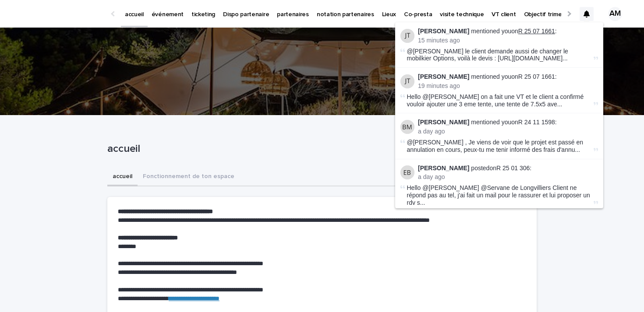 The width and height of the screenshot is (644, 312). Describe the element at coordinates (508, 86) in the screenshot. I see `p: 19 minutes ago` at that location.